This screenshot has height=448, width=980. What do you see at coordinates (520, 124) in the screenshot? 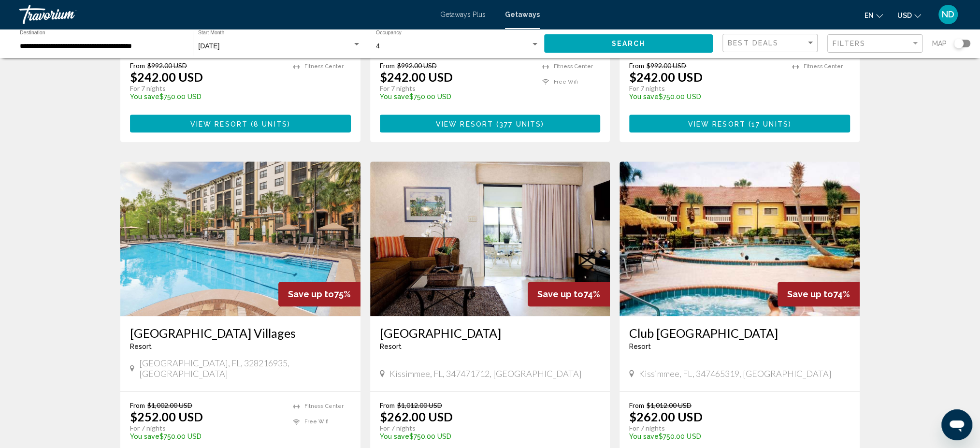
I see `span: 377 units` at bounding box center [520, 124].